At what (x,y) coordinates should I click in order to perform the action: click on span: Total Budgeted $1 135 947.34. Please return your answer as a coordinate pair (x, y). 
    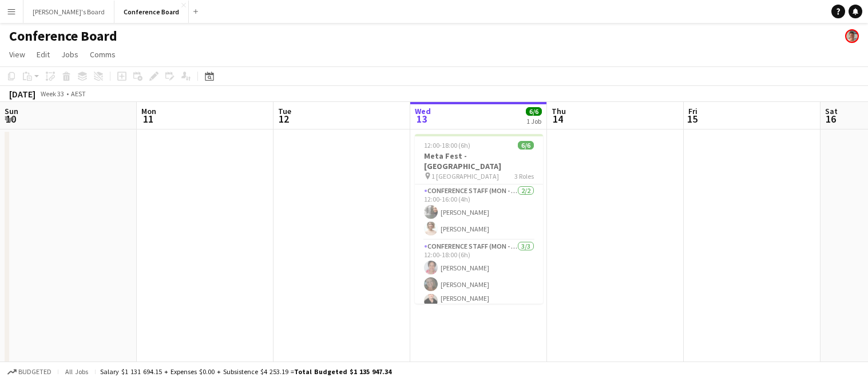
    Looking at the image, I should click on (343, 371).